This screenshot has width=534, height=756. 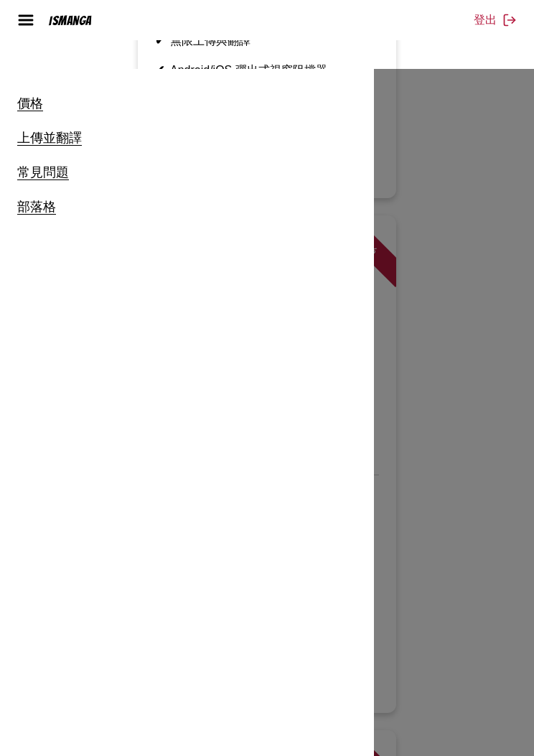 I want to click on img: hamburger, so click(x=26, y=20).